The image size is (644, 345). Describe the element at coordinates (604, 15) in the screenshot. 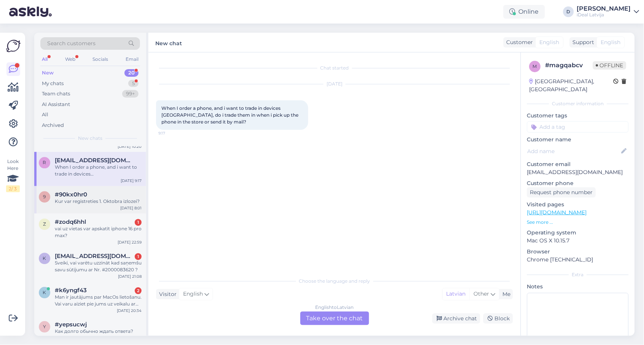

I see `div: iDeal Latvija` at that location.